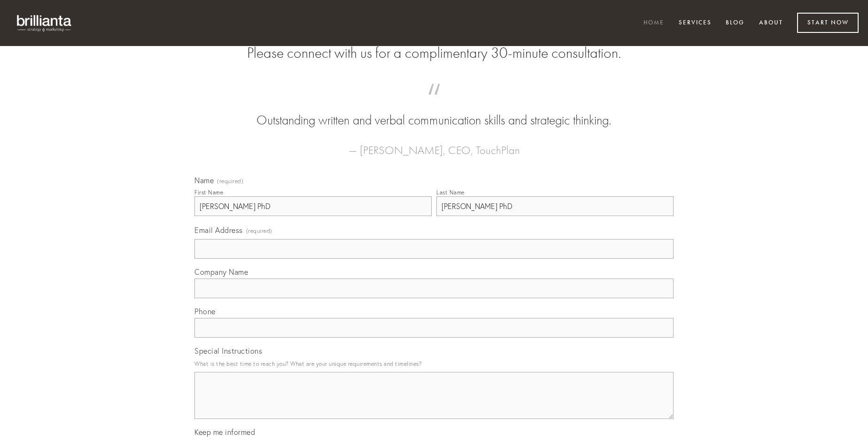  What do you see at coordinates (434, 53) in the screenshot?
I see `h2: Please connect with us for a complimentary 30-minute consultation.` at bounding box center [434, 53].